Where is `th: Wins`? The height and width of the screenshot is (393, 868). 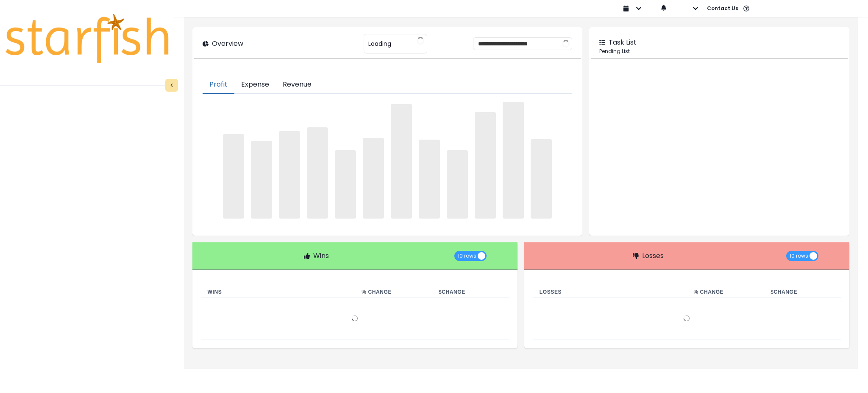
th: Wins is located at coordinates (278, 292).